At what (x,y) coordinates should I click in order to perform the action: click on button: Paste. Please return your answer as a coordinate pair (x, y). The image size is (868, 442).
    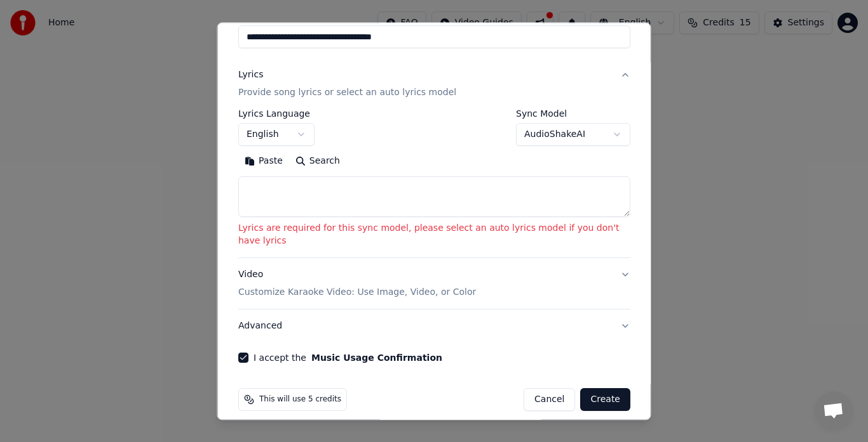
    Looking at the image, I should click on (263, 162).